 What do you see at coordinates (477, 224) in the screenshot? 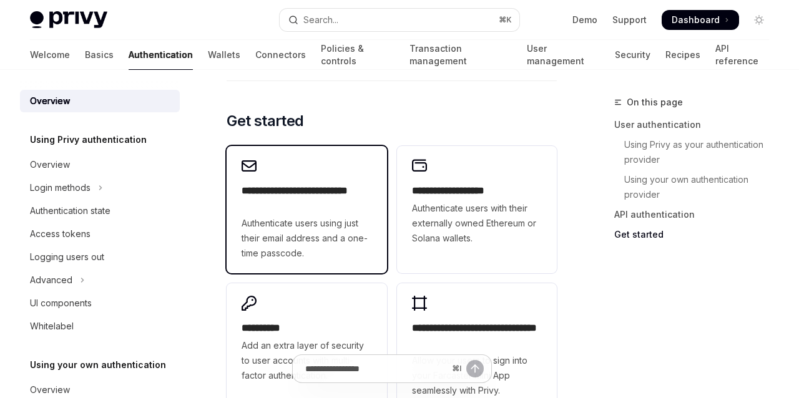
I see `span: Authenticate users with their externally owned Ethereum or Solana wallets.` at bounding box center [477, 224].